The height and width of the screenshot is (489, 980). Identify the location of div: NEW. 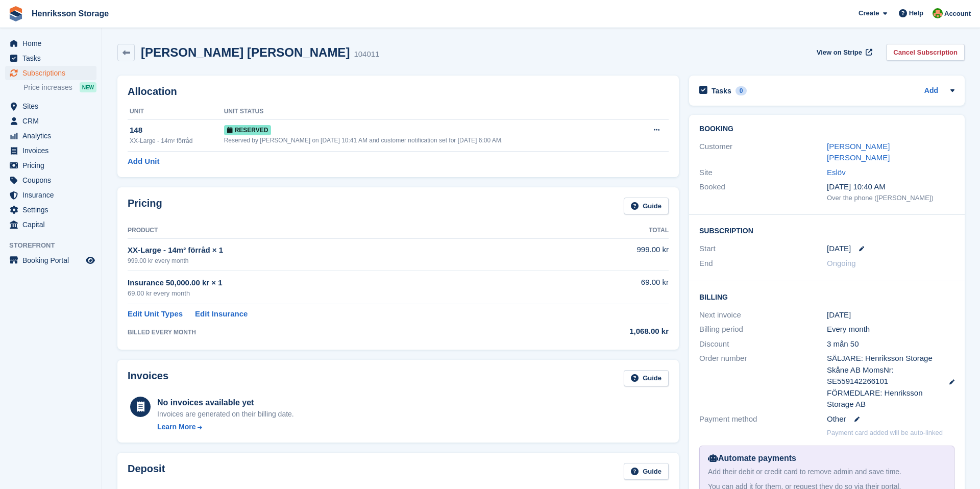
(88, 87).